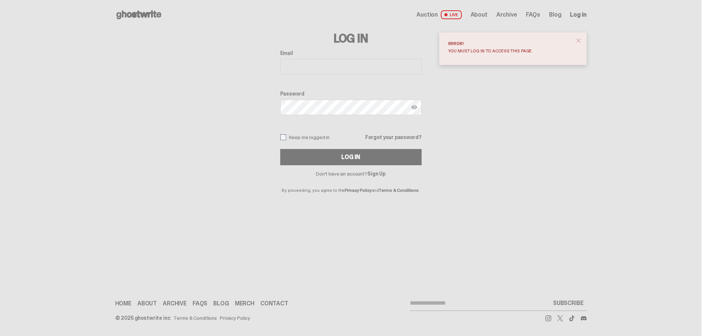 The width and height of the screenshot is (707, 336). What do you see at coordinates (351, 38) in the screenshot?
I see `h3: Log In` at bounding box center [351, 38].